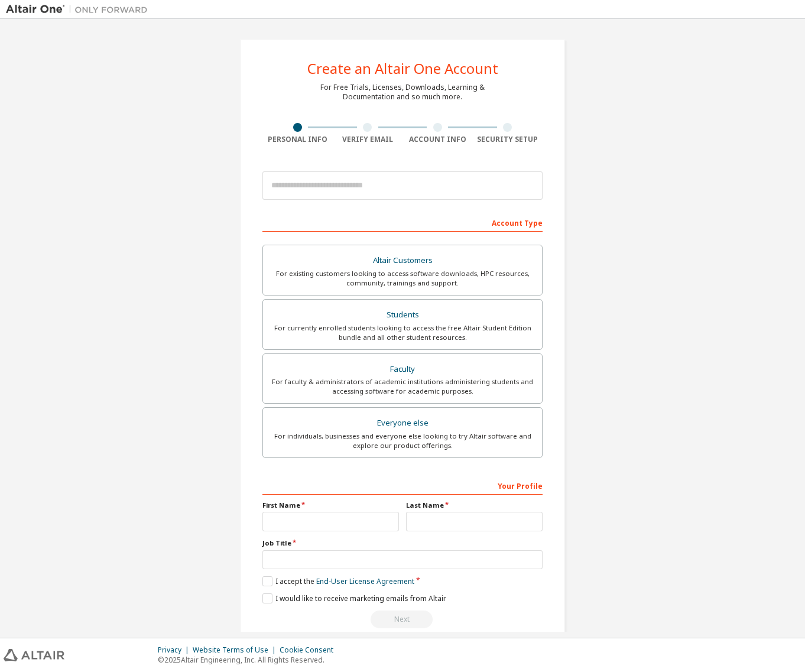 The width and height of the screenshot is (805, 672). Describe the element at coordinates (402, 485) in the screenshot. I see `div: Your Profile` at that location.